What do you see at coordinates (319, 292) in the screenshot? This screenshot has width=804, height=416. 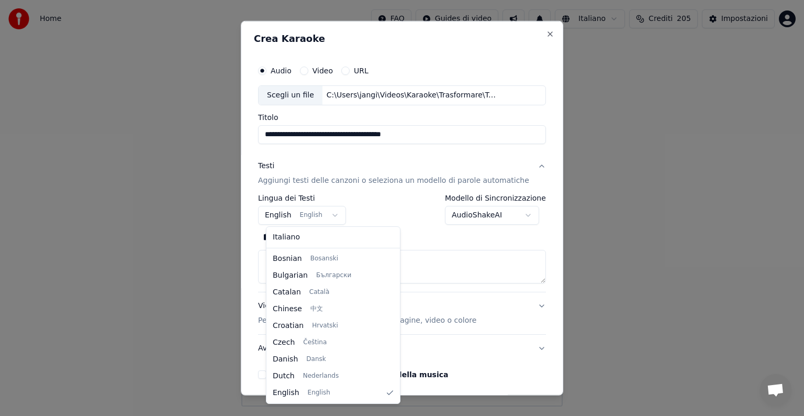 I see `span: Català` at bounding box center [319, 292].